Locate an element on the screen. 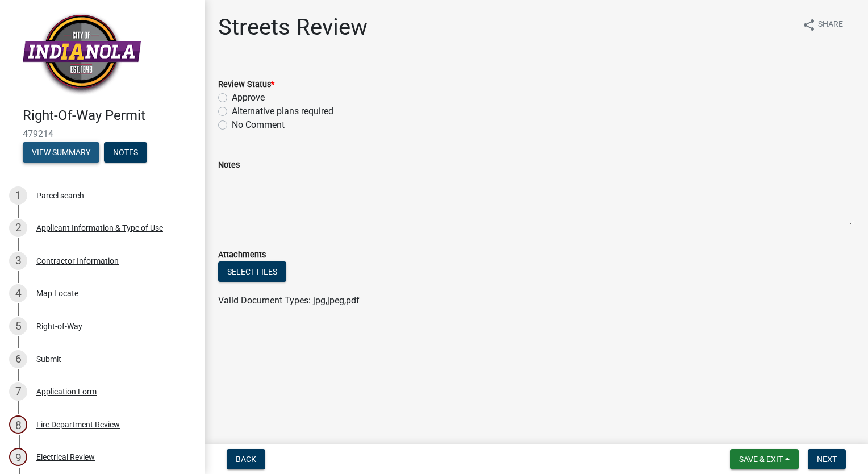  div: 8 is located at coordinates (18, 424).